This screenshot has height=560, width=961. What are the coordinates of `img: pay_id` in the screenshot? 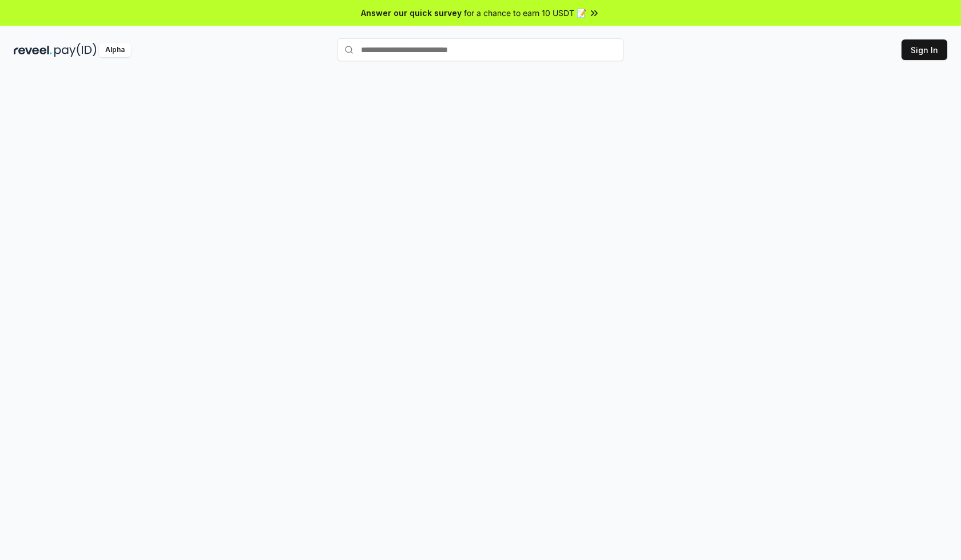 It's located at (75, 49).